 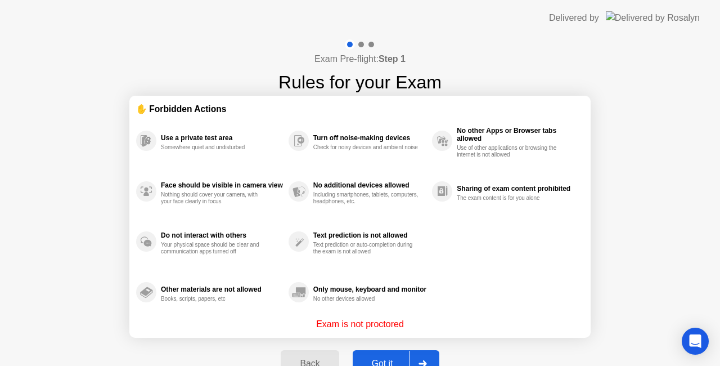 What do you see at coordinates (222, 185) in the screenshot?
I see `div: Face should be visible in camera view` at bounding box center [222, 185].